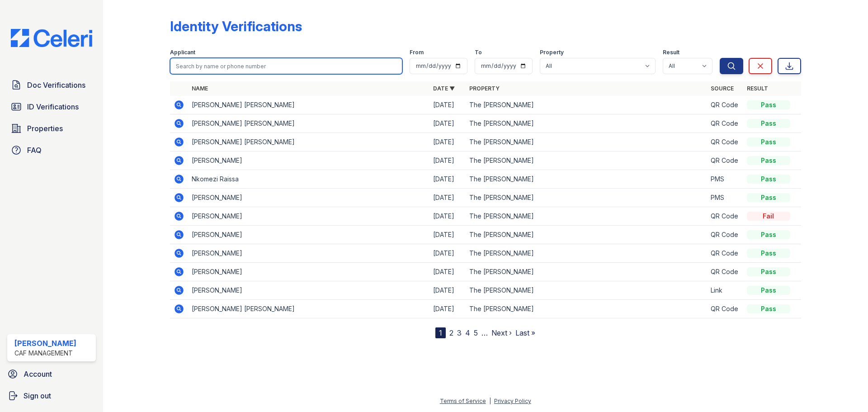  Describe the element at coordinates (51, 396) in the screenshot. I see `a: Sign out` at that location.